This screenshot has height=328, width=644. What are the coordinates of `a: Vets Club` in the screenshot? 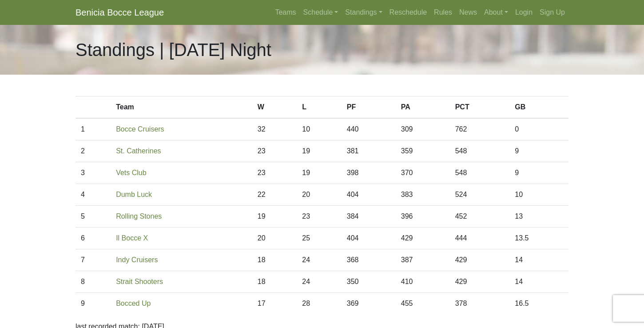 It's located at (131, 173).